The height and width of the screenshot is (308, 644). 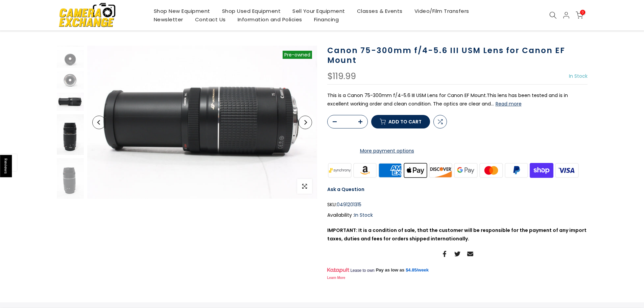 I want to click on a: Sell Your Equipment, so click(x=319, y=11).